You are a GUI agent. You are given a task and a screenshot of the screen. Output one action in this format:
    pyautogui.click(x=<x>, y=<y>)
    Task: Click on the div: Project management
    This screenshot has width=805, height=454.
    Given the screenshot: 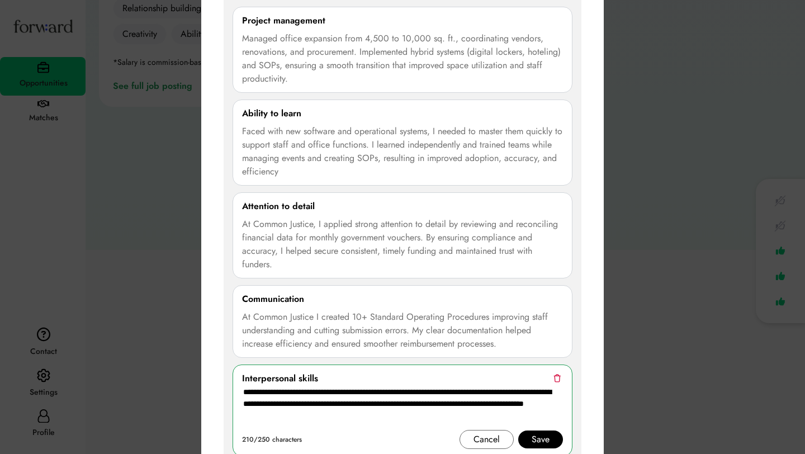 What is the action you would take?
    pyautogui.click(x=284, y=21)
    